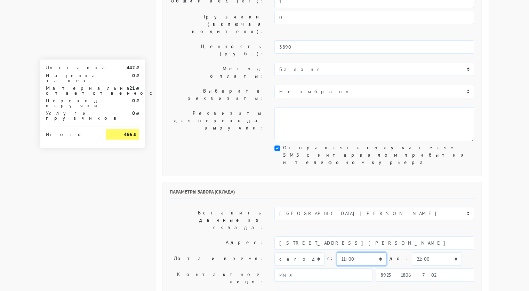 The width and height of the screenshot is (529, 291). What do you see at coordinates (322, 193) in the screenshot?
I see `h6: Параметры забора (склада)` at bounding box center [322, 193].